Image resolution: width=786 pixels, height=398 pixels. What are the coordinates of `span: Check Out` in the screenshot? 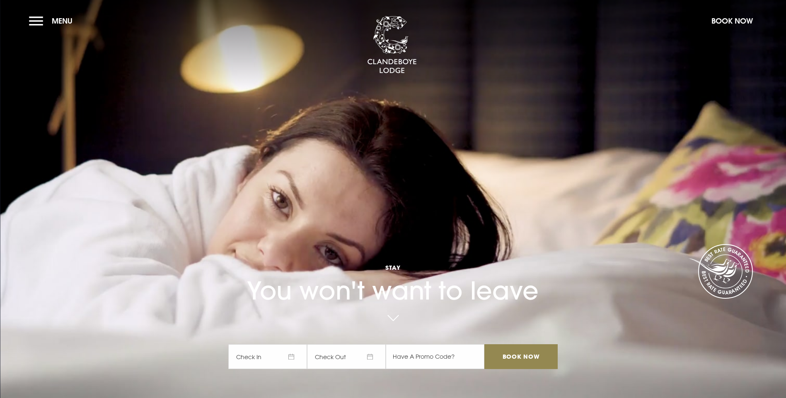 It's located at (346, 357).